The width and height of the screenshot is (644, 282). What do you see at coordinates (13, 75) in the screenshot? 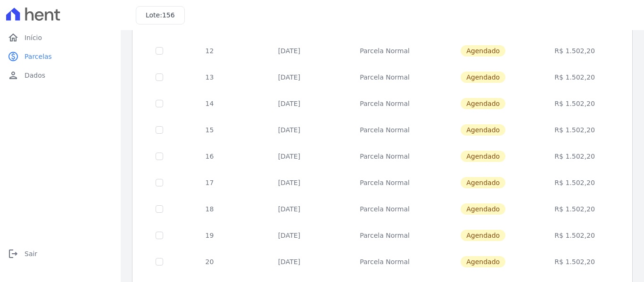
I see `i: person` at bounding box center [13, 75].